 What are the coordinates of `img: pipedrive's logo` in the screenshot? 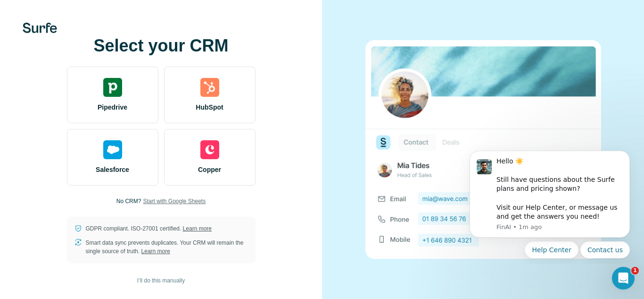 It's located at (112, 87).